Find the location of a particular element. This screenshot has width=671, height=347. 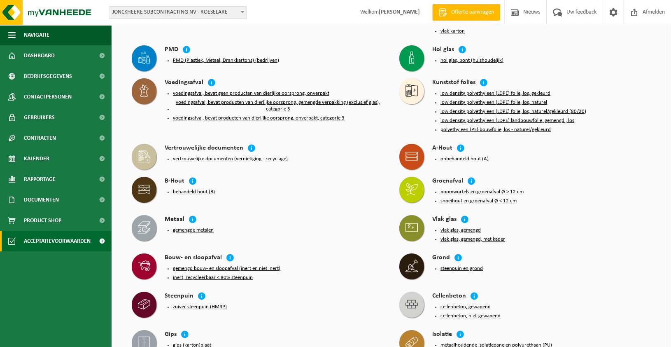

button: low density polyethyleen (LDPE) folie, los, gekleurd is located at coordinates (495, 93).